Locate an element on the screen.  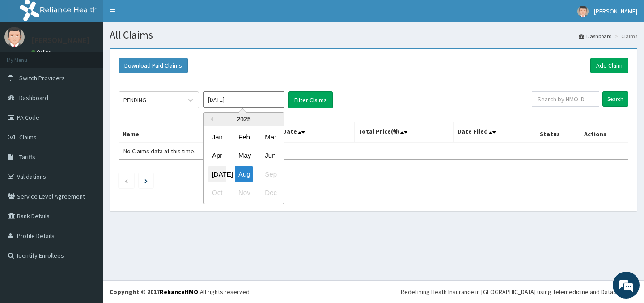
th: Name is located at coordinates (183, 132).